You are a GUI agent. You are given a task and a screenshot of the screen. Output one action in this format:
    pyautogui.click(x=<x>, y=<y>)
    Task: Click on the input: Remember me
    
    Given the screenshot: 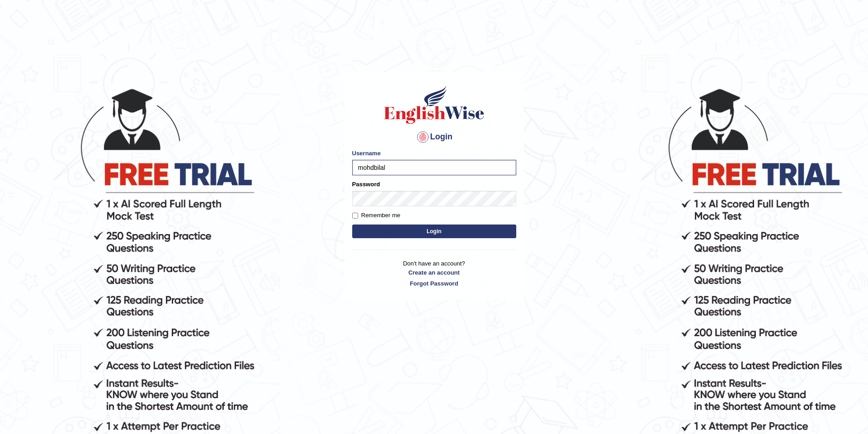 What is the action you would take?
    pyautogui.click(x=355, y=215)
    